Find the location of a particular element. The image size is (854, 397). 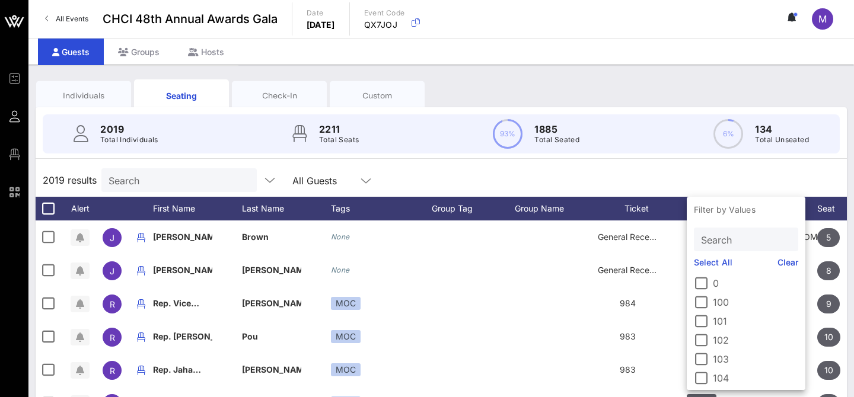

p: Total Seated is located at coordinates (557, 140).